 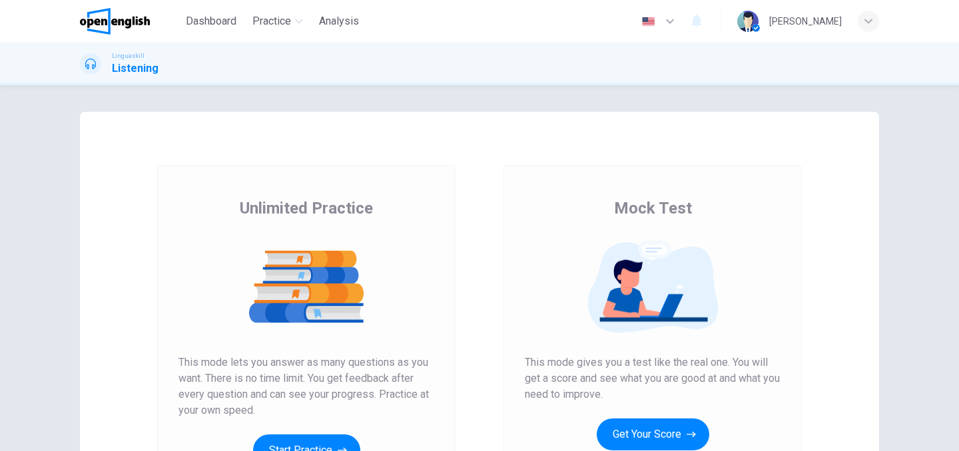 What do you see at coordinates (652, 208) in the screenshot?
I see `span: Mock Test` at bounding box center [652, 208].